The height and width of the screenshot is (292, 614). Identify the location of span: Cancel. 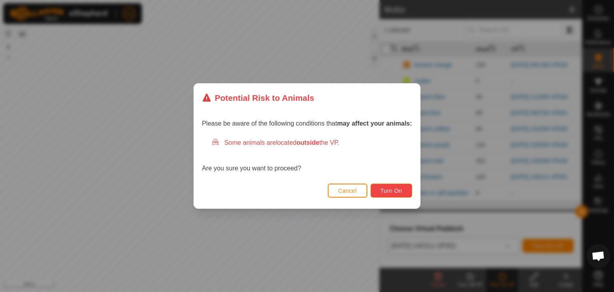
(348, 191).